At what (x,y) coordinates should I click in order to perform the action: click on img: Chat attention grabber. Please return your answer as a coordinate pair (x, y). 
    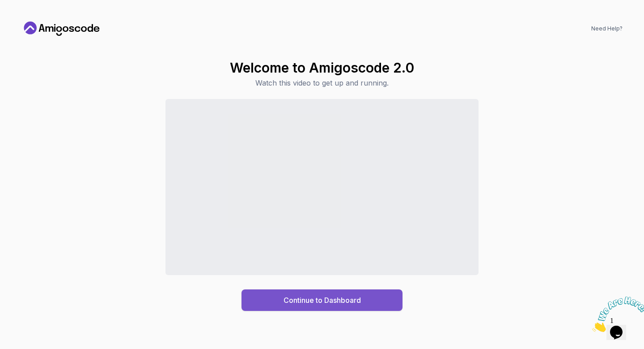
    Looking at the image, I should click on (31, 21).